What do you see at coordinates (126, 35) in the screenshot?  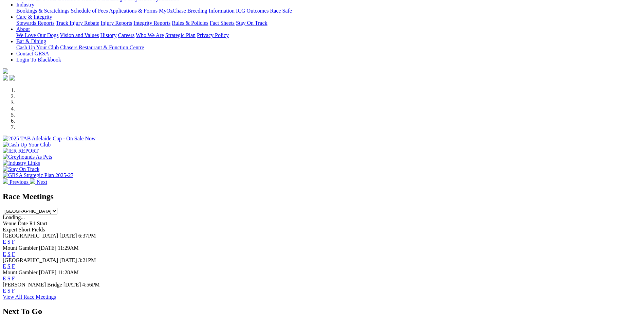 I see `a: Careers` at bounding box center [126, 35].